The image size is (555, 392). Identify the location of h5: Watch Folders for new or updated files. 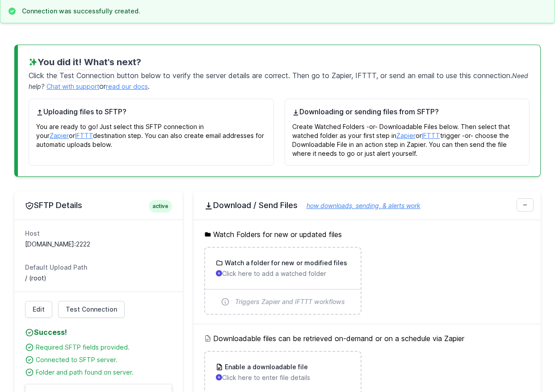
(367, 234).